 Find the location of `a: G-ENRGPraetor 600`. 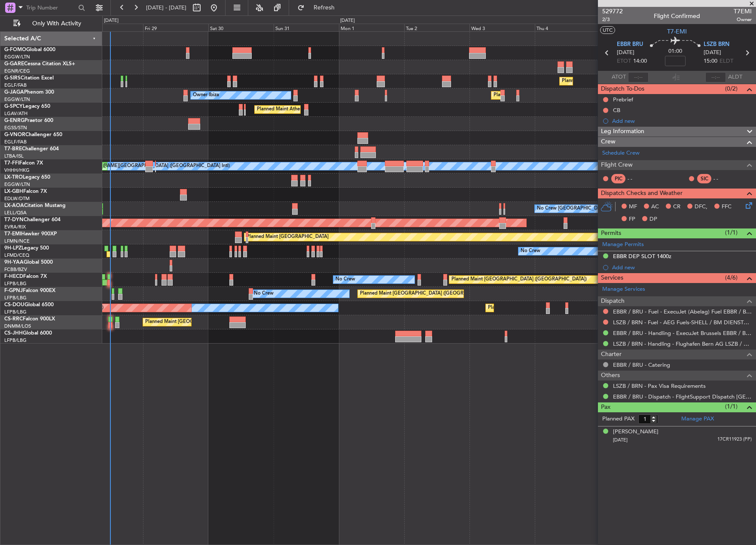

a: G-ENRGPraetor 600 is located at coordinates (29, 121).